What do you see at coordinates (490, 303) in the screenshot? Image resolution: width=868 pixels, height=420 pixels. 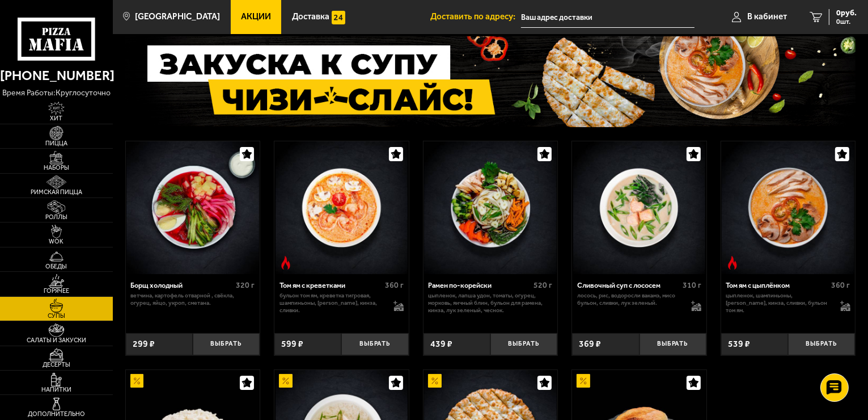 I see `p: цыпленок, лапша удон, томаты, огурец, морковь, яичный блин, бульон для рамена, кинза, лук зеленый...` at bounding box center [490, 303].